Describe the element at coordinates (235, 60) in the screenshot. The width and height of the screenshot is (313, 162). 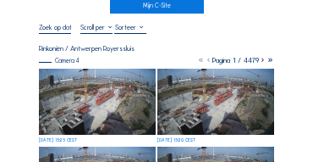
I see `span: Pagina 1 / 4479` at that location.